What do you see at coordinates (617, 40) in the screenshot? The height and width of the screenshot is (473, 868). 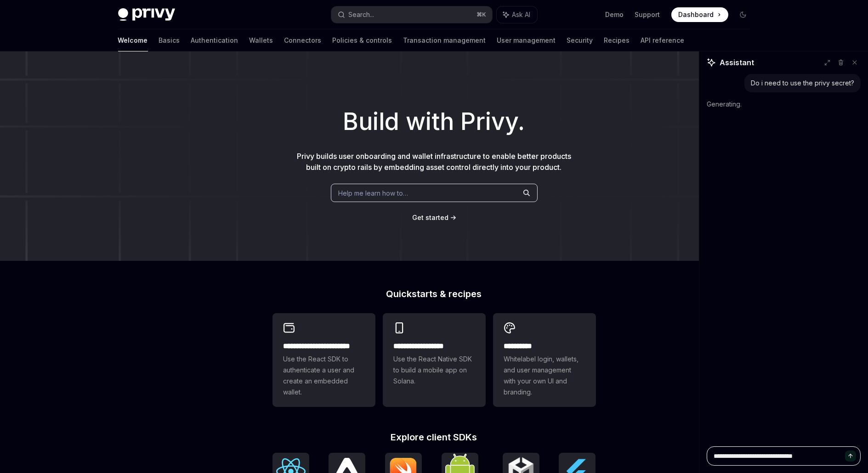 I see `a: Recipes` at bounding box center [617, 40].